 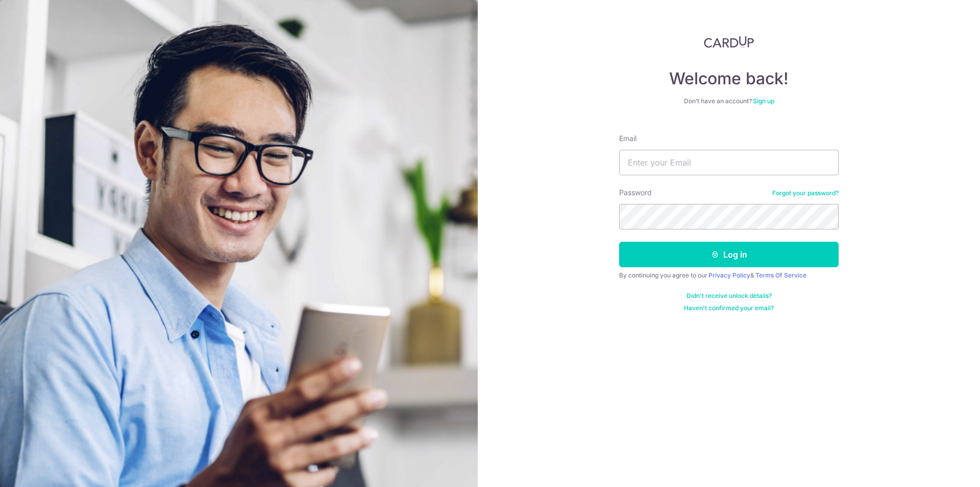 What do you see at coordinates (729, 42) in the screenshot?
I see `img: CardUp Logo` at bounding box center [729, 42].